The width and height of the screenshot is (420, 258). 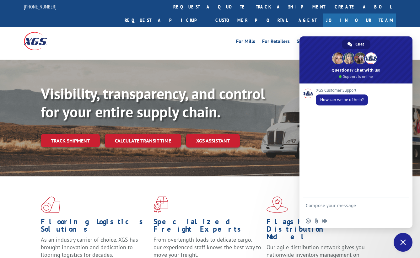 I want to click on img: xgs-icon-focused-on-flooring-red, so click(x=161, y=205).